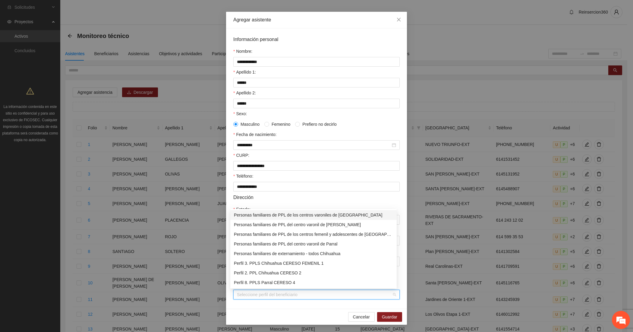  Describe the element at coordinates (389, 317) in the screenshot. I see `span: Guardar` at that location.